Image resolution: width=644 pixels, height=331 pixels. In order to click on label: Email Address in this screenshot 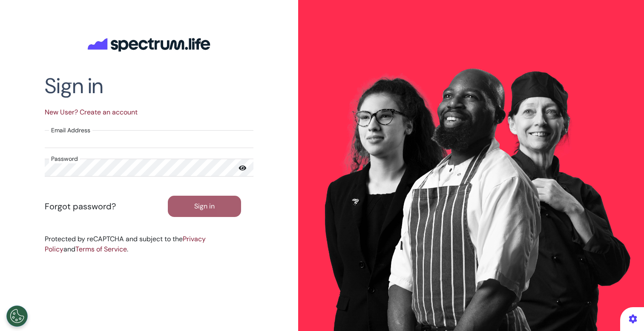, I will do `click(71, 130)`.